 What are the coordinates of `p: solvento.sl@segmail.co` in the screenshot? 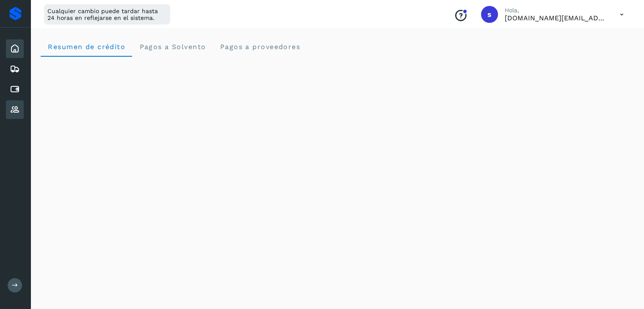 It's located at (555, 18).